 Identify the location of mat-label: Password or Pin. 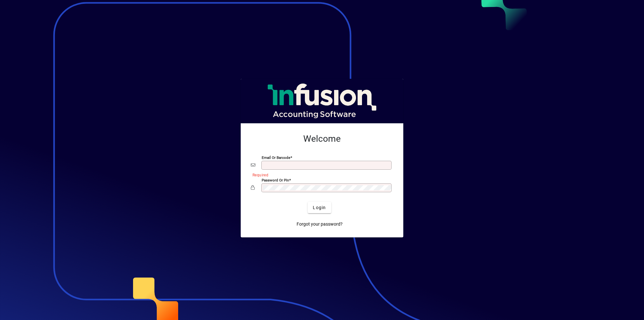
(276, 180).